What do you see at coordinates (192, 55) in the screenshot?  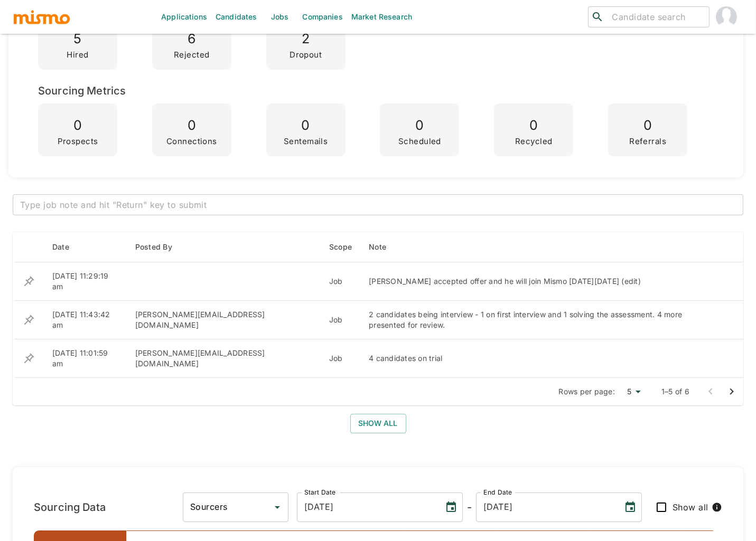 I see `p: Rejected` at bounding box center [192, 55].